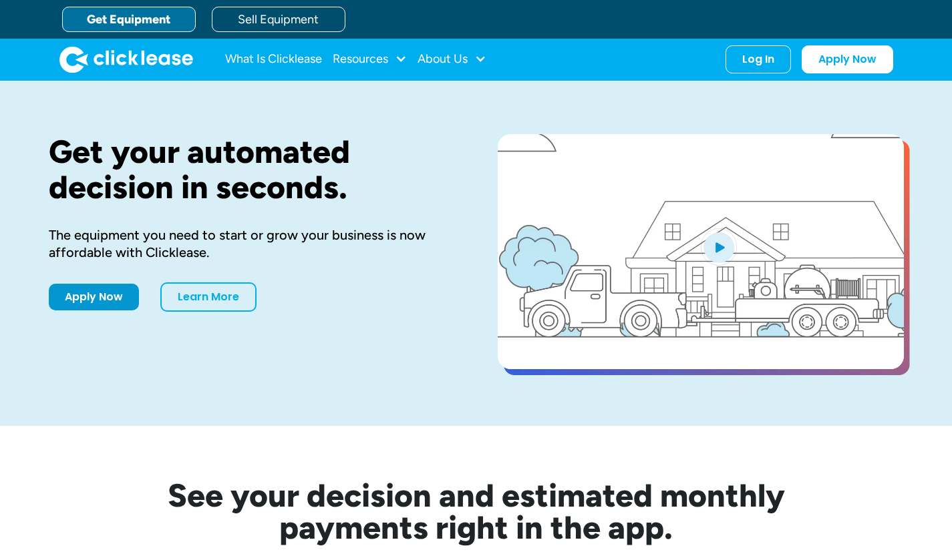 The width and height of the screenshot is (952, 560). What do you see at coordinates (252, 170) in the screenshot?
I see `h1: Get your automated decision in seconds.` at bounding box center [252, 170].